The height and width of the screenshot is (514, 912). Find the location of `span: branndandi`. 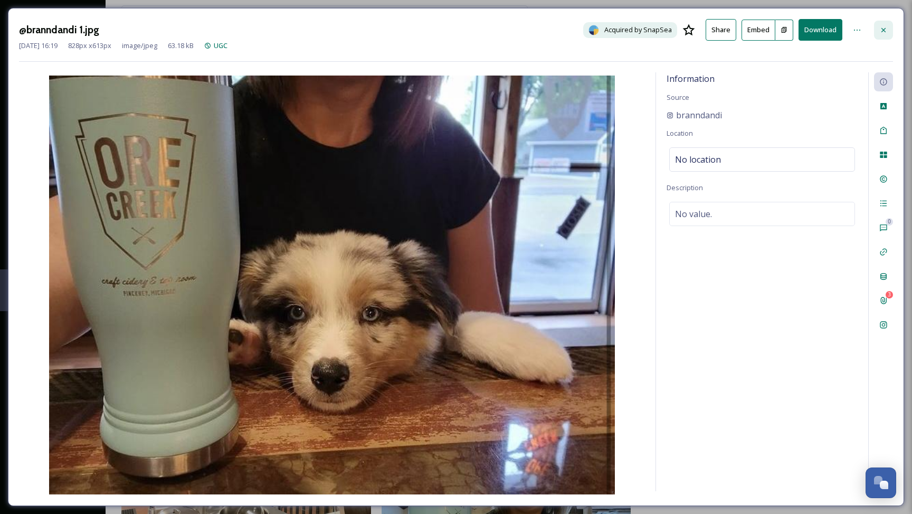

span: branndandi is located at coordinates (699, 115).